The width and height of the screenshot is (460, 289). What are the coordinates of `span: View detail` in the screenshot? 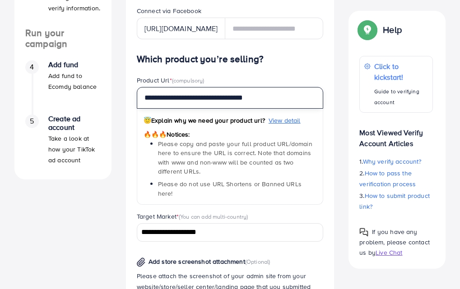 It's located at (284, 121).